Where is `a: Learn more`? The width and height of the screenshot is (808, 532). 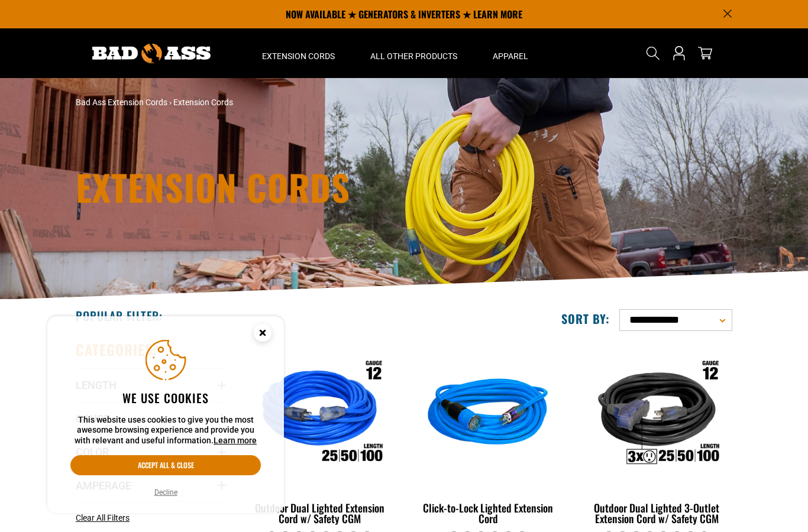
a: Learn more is located at coordinates (235, 441).